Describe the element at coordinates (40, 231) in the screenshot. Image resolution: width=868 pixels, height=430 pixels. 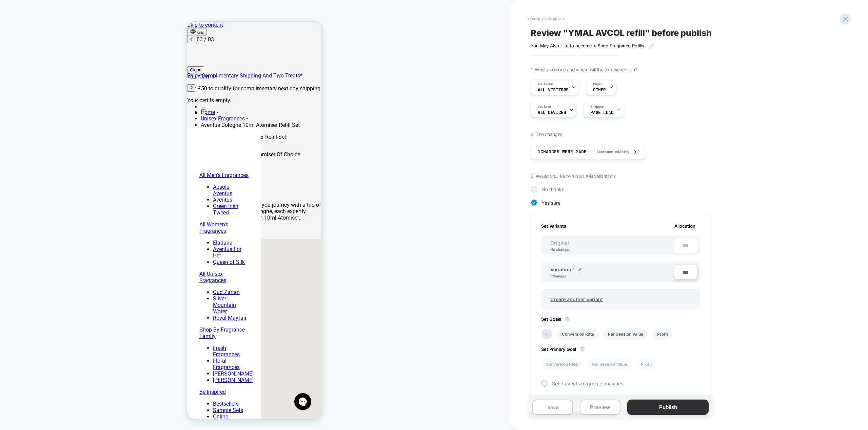
I see `a: Aventus For Her` at that location.